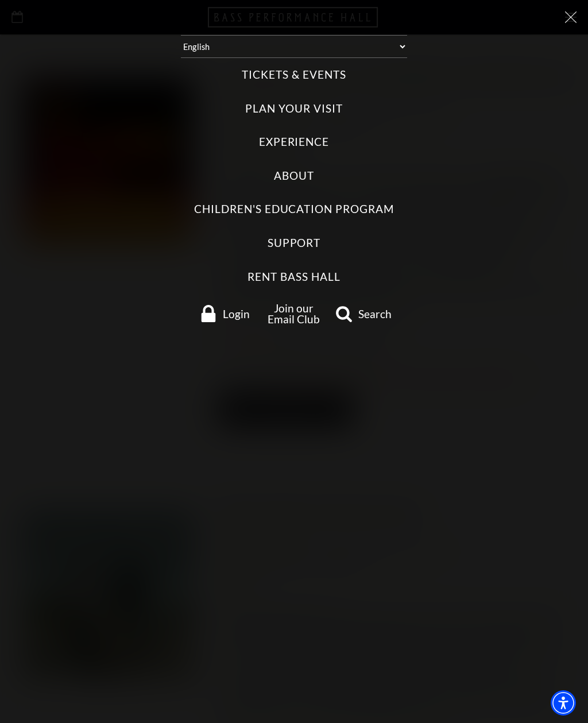 The width and height of the screenshot is (588, 723). Describe the element at coordinates (563, 702) in the screenshot. I see `div: Accessibility Menu` at that location.